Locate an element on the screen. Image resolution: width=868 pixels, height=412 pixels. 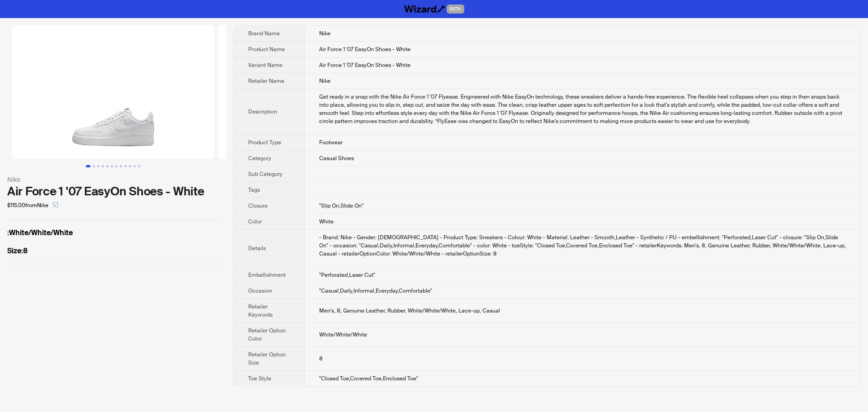
span: Tags is located at coordinates (254, 190).